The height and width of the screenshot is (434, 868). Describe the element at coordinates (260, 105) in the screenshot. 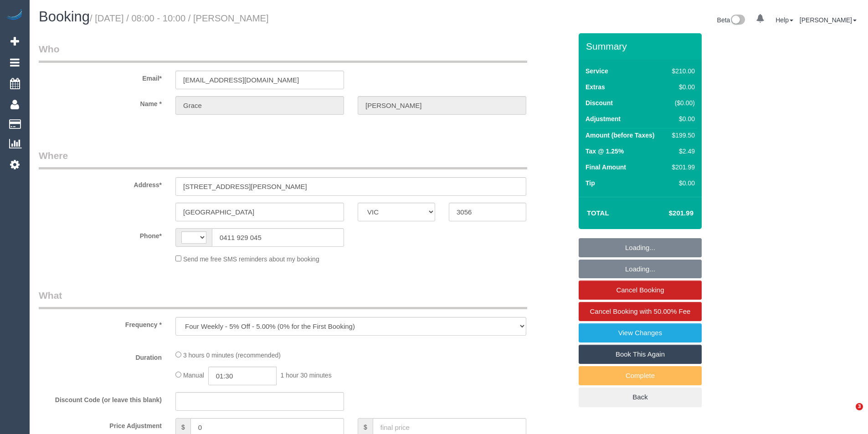

I see `input: First Name*` at that location.